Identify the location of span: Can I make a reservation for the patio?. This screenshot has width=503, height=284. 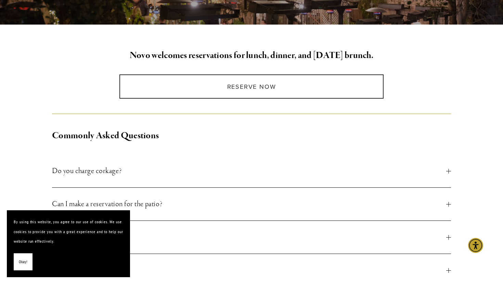
(249, 204).